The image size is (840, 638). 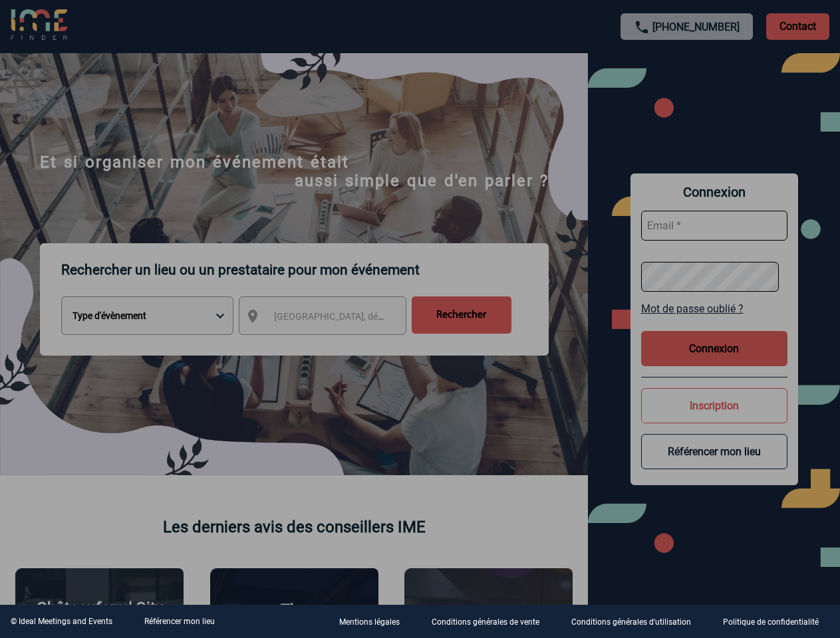 What do you see at coordinates (770, 622) in the screenshot?
I see `p: Politique de confidentialité` at bounding box center [770, 622].